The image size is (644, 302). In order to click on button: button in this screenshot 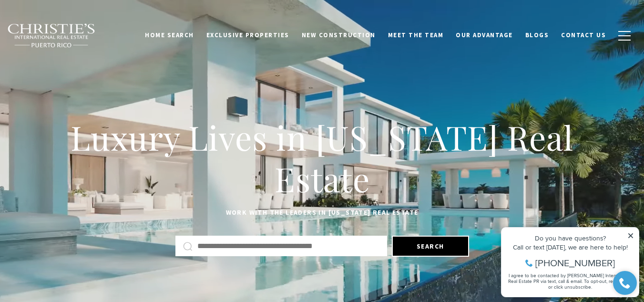, I will do `click(624, 36)`.